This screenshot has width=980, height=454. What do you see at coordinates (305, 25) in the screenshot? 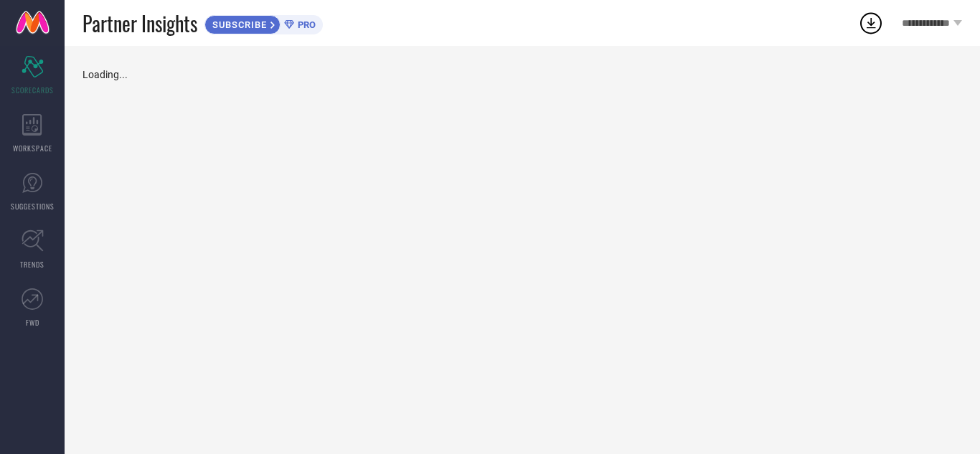
I see `span: PRO` at bounding box center [305, 25].